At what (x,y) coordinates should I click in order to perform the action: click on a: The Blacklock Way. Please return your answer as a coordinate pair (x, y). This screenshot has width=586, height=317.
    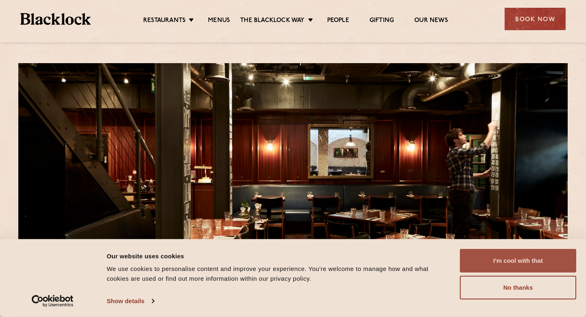
    Looking at the image, I should click on (272, 21).